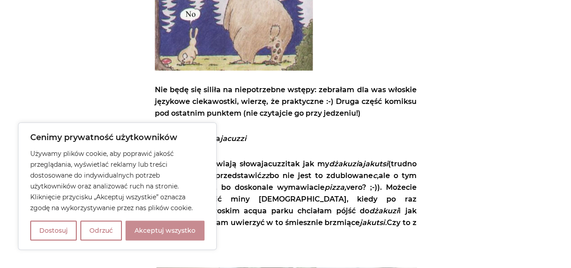  I want to click on button: Odrzuć, so click(101, 230).